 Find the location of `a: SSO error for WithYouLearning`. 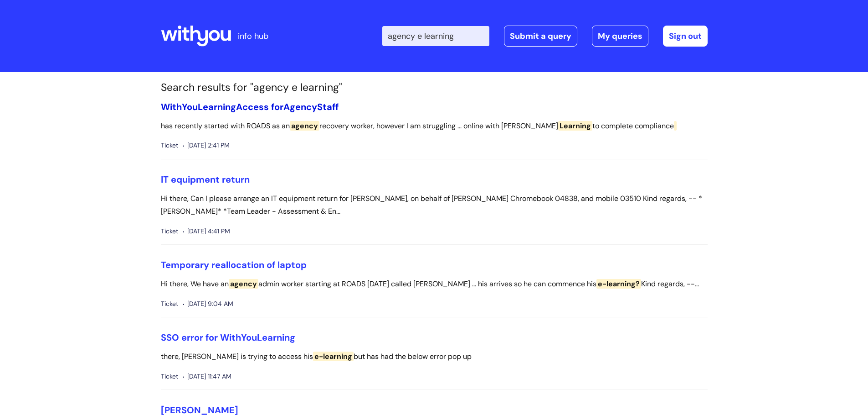

a: SSO error for WithYouLearning is located at coordinates (228, 338).